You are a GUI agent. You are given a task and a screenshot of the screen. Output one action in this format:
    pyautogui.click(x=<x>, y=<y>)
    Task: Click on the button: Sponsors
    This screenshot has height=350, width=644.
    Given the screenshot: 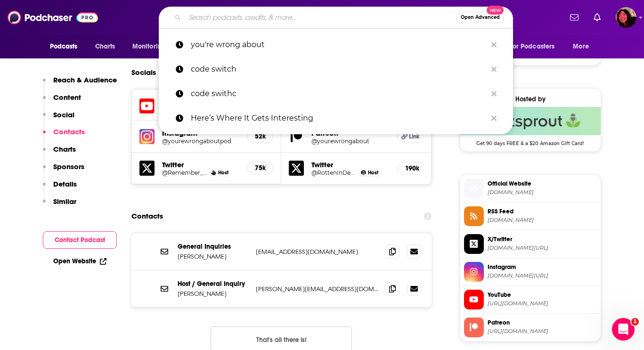 What is the action you would take?
    pyautogui.click(x=63, y=171)
    